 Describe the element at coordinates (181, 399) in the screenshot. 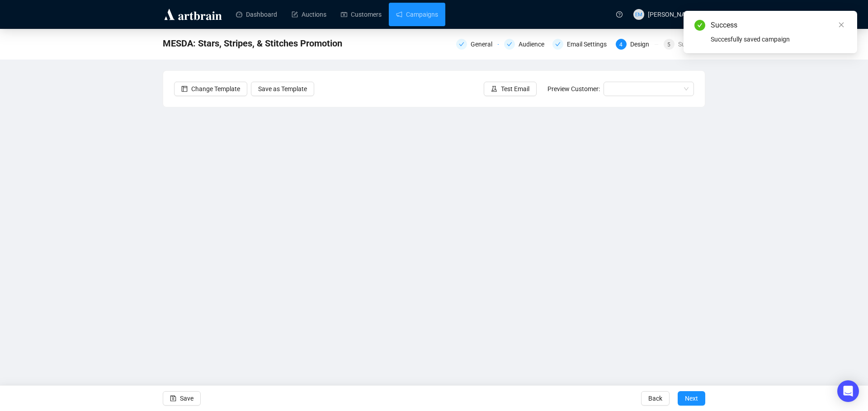

I see `button: Save` at that location.